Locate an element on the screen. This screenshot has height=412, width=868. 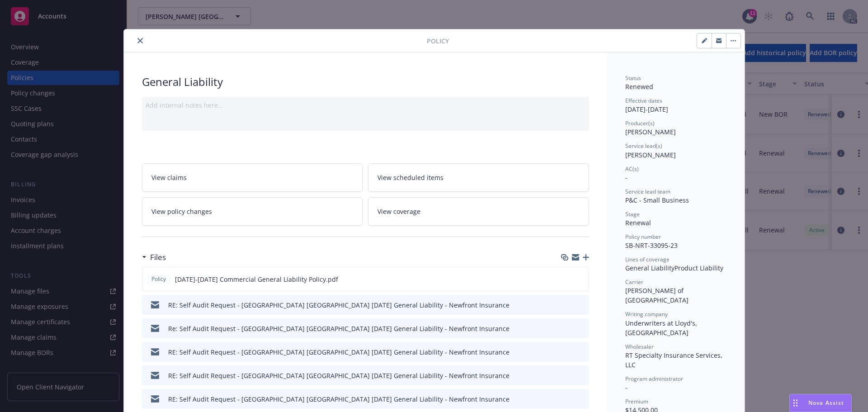
div: Add internal notes here... is located at coordinates (365, 105).